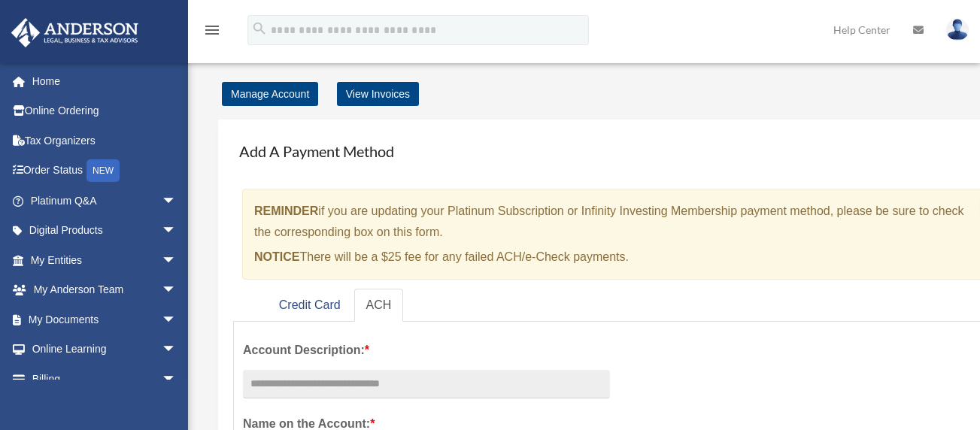 The height and width of the screenshot is (430, 980). Describe the element at coordinates (259, 29) in the screenshot. I see `i: search` at that location.